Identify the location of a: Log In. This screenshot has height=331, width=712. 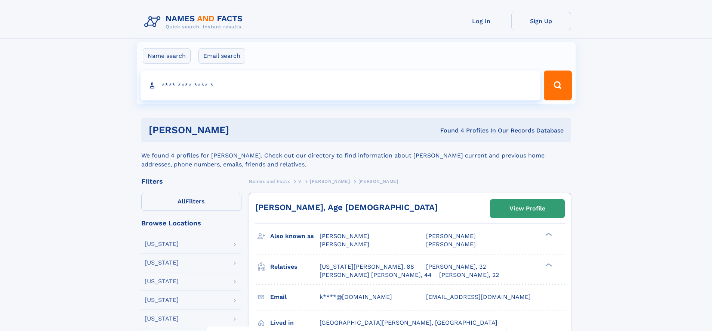
(481, 21).